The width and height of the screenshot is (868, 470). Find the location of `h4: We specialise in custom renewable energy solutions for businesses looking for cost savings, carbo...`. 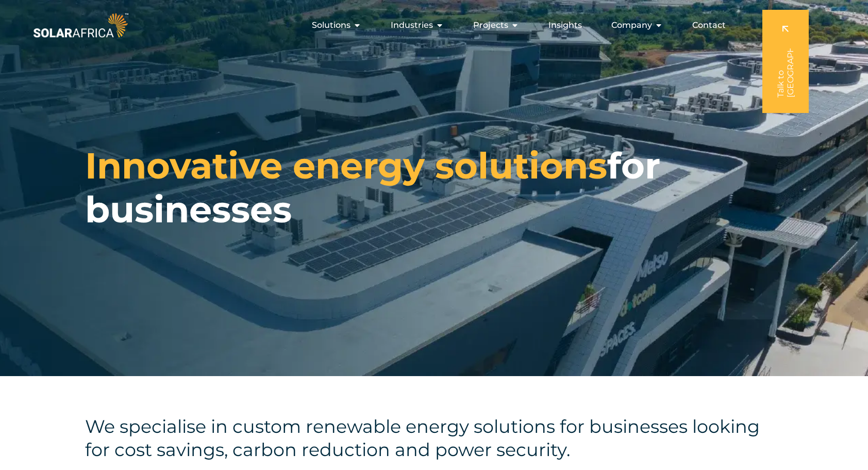

h4: We specialise in custom renewable energy solutions for businesses looking for cost savings, carbo... is located at coordinates (434, 438).